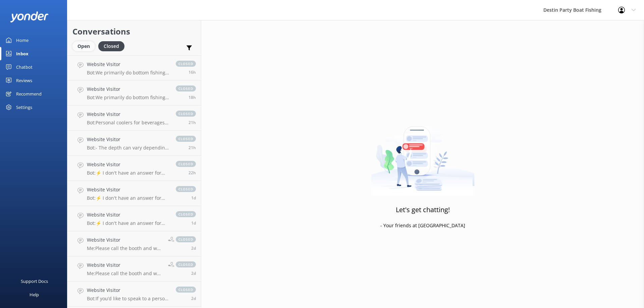 Image resolution: width=644 pixels, height=308 pixels. What do you see at coordinates (134, 143) in the screenshot?
I see `a: Website VisitorBot:- The depth can vary depending on the spots the captains go to, typically rang...` at bounding box center [134, 143].